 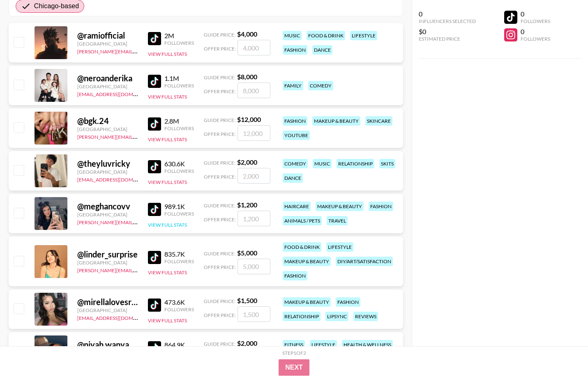 I want to click on div: fitness, so click(x=294, y=345).